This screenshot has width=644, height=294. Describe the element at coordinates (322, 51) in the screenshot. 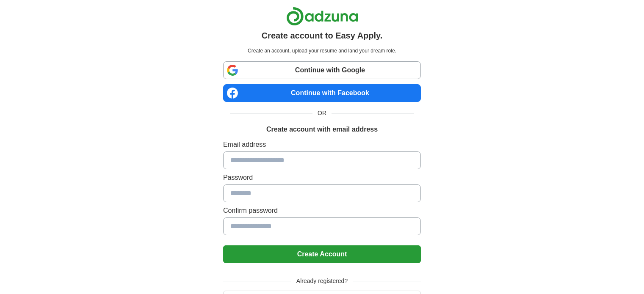

I see `p: Create an account, upload your resume and land your dream role.` at that location.